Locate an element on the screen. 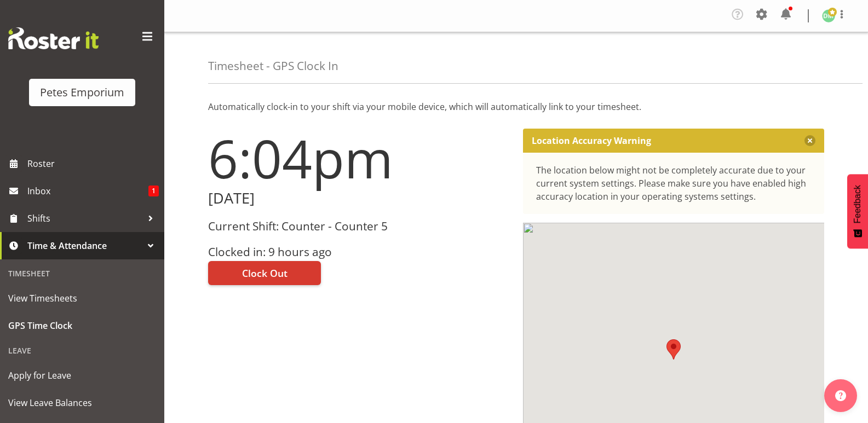 The width and height of the screenshot is (868, 423). div: Timesheet is located at coordinates (82, 273).